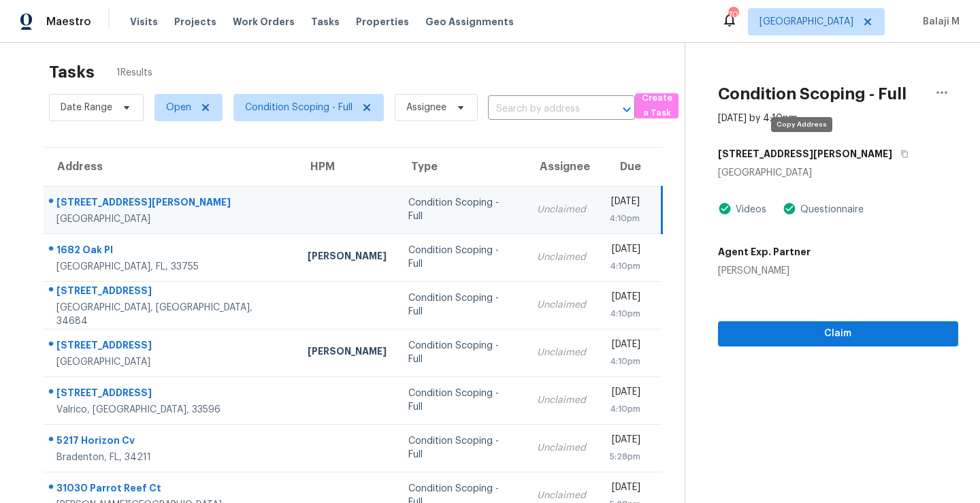 The image size is (980, 503). What do you see at coordinates (299, 107) in the screenshot?
I see `span: Condition Scoping - Full` at bounding box center [299, 107].